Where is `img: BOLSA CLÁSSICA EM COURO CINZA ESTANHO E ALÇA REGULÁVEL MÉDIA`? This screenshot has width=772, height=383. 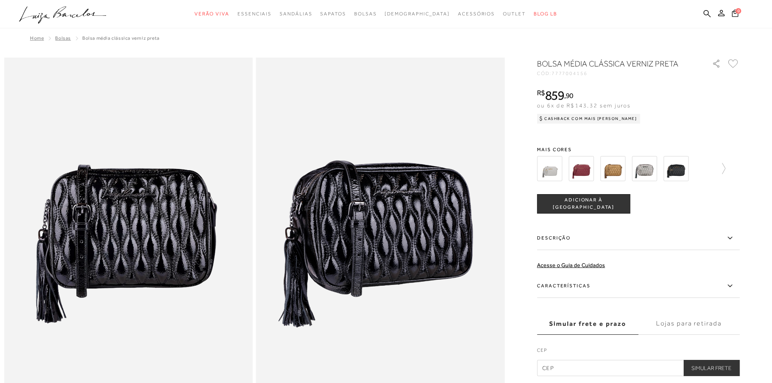 img: BOLSA CLÁSSICA EM COURO CINZA ESTANHO E ALÇA REGULÁVEL MÉDIA is located at coordinates (549, 169).